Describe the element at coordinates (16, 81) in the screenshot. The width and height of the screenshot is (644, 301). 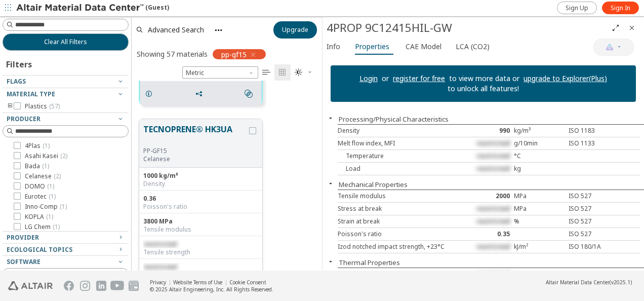
I see `span: Flags` at that location.